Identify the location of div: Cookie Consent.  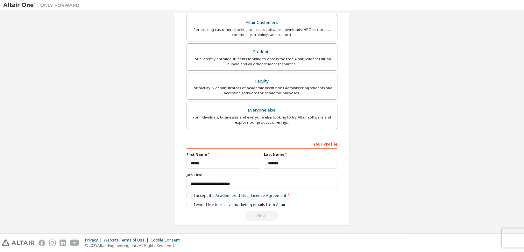
(167, 240).